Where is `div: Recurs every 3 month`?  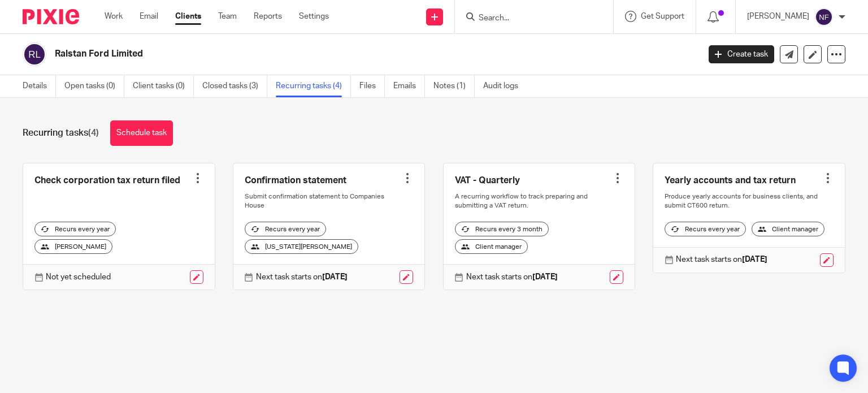 div: Recurs every 3 month is located at coordinates (502, 229).